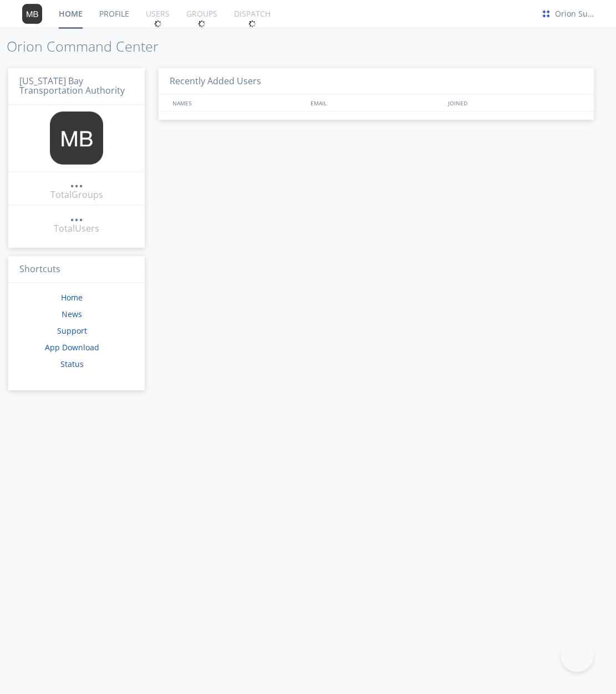  I want to click on div: Orion Support, so click(575, 14).